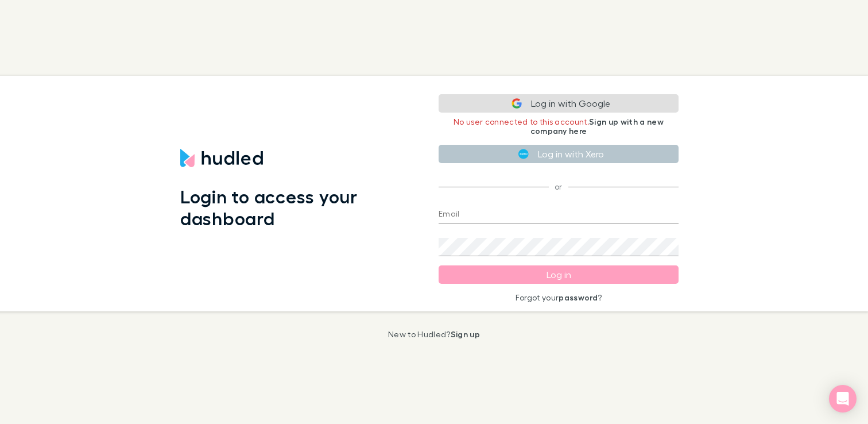 This screenshot has width=868, height=424. What do you see at coordinates (559, 298) in the screenshot?
I see `p: Forgot your ?` at bounding box center [559, 298].